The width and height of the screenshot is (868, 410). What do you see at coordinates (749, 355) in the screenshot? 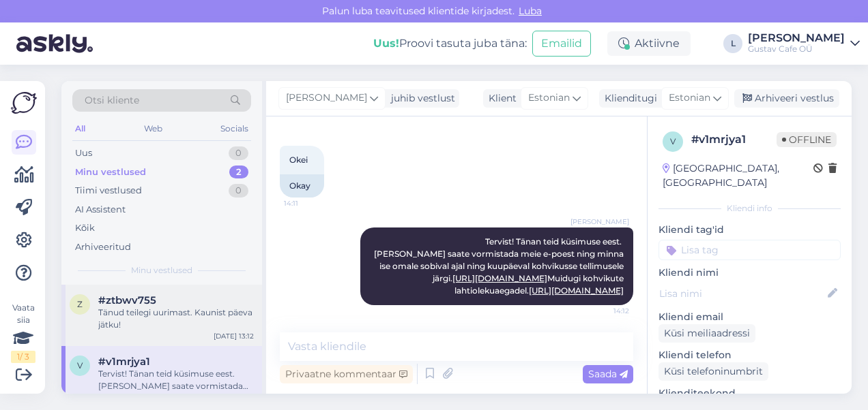
I see `p: Kliendi telefon` at bounding box center [749, 355].